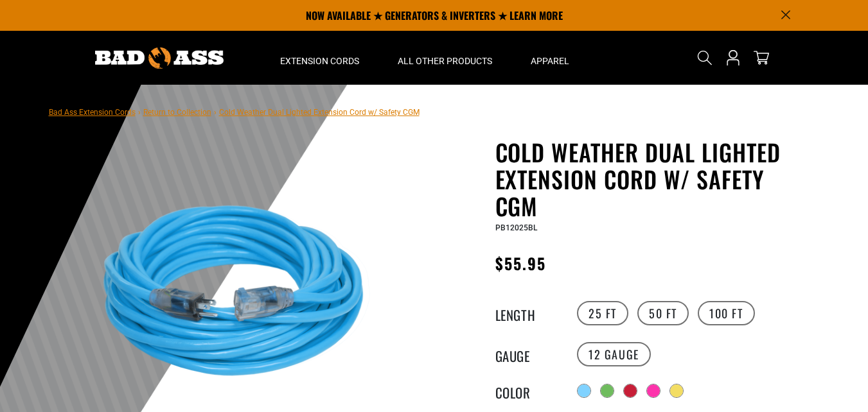 This screenshot has width=868, height=412. I want to click on a: Bad Ass Extension Cords, so click(92, 113).